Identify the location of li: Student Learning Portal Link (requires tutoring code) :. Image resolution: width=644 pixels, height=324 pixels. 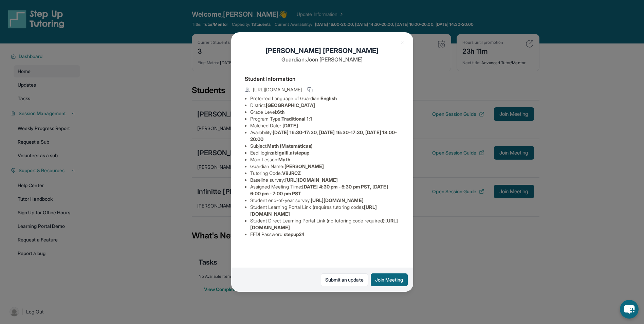
(325, 210).